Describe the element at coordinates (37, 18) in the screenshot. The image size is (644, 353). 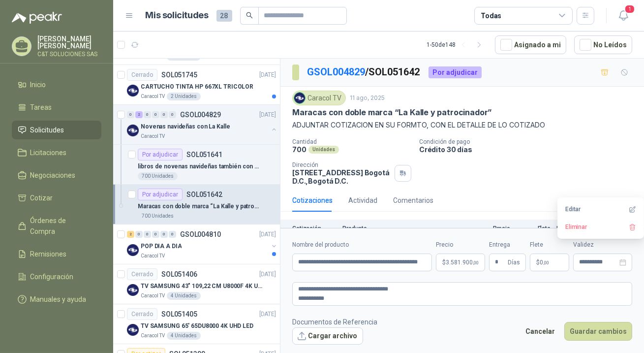
I see `img: Logo peakr` at that location.